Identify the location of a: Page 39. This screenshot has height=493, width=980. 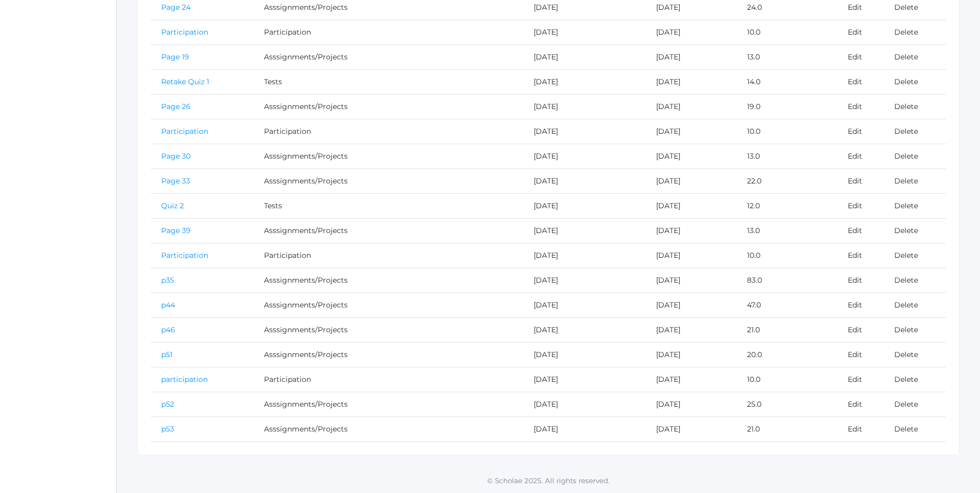
(176, 231).